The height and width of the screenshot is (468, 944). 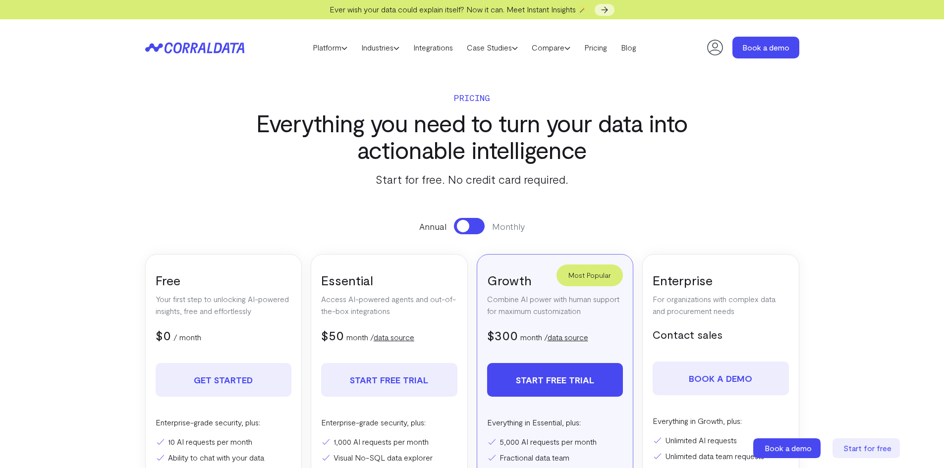 I want to click on span: Start for free, so click(x=867, y=448).